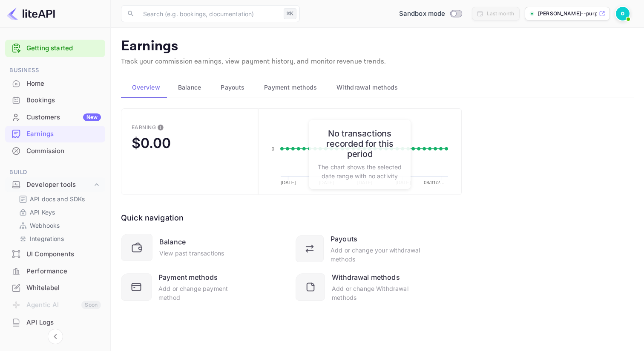 This screenshot has width=644, height=351. What do you see at coordinates (55, 254) in the screenshot?
I see `a: UI Components` at bounding box center [55, 254].